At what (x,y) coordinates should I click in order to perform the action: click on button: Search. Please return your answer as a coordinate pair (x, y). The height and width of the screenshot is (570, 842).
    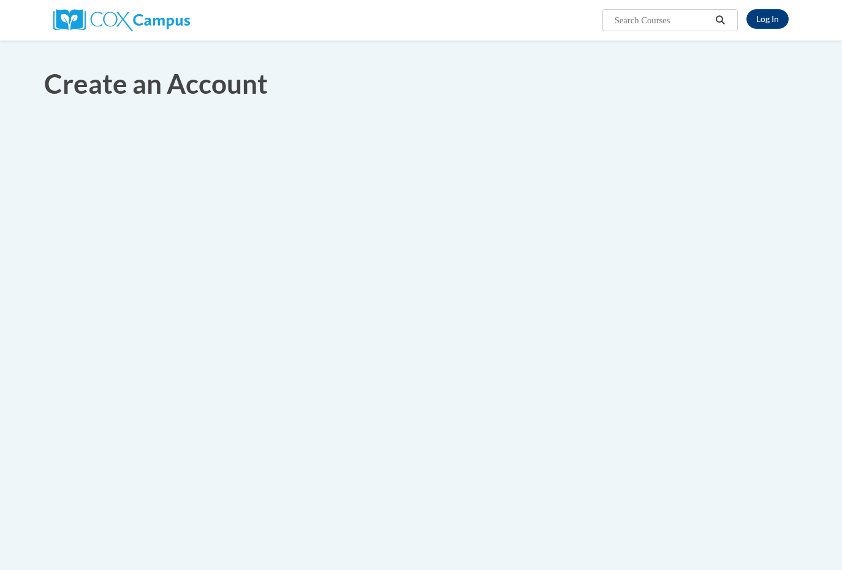
    Looking at the image, I should click on (721, 20).